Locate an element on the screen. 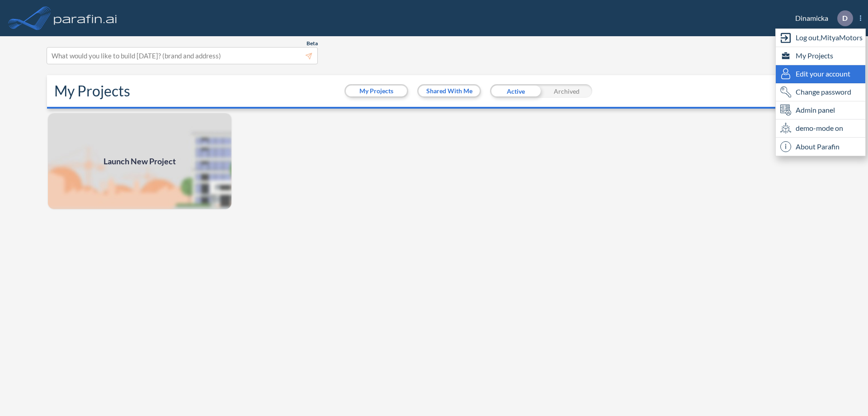  div: Archived is located at coordinates (567, 91).